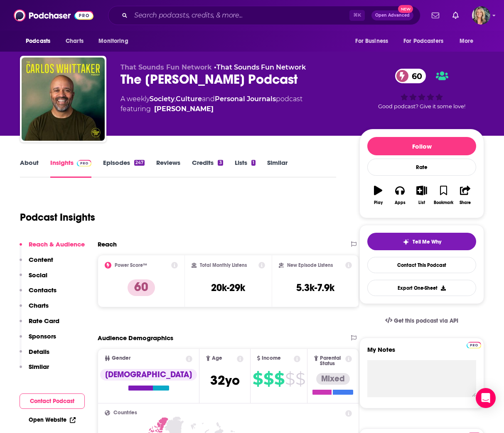 The width and height of the screenshot is (504, 433). What do you see at coordinates (277, 168) in the screenshot?
I see `a: Similar` at bounding box center [277, 168].